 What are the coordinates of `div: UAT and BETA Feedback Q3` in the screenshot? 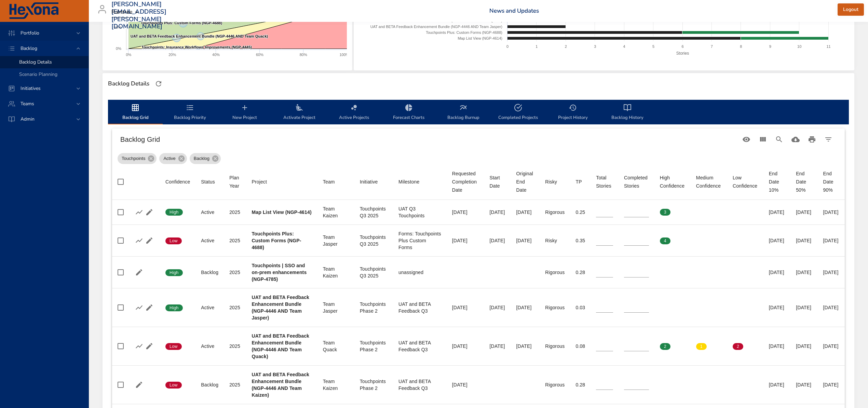 It's located at (419, 384).